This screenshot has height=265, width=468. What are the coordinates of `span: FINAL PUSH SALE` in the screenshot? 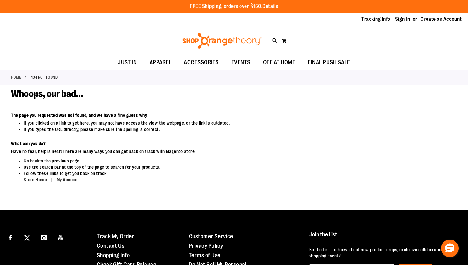 It's located at (329, 62).